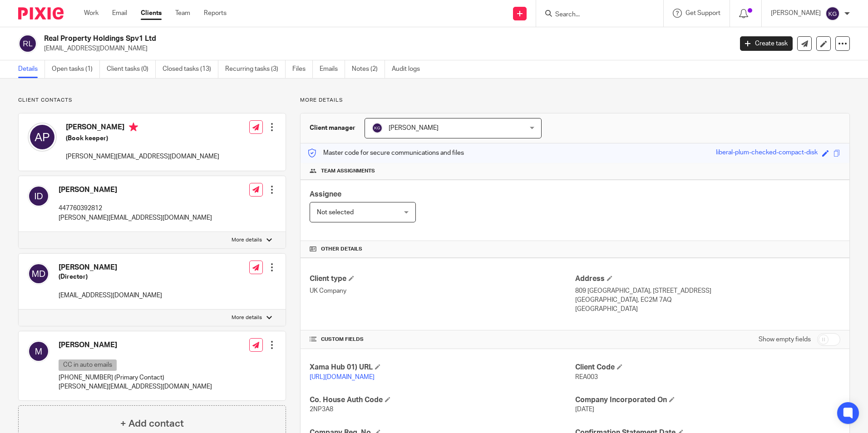 The image size is (868, 433). Describe the element at coordinates (442, 400) in the screenshot. I see `h4: Co. House Auth Code` at that location.